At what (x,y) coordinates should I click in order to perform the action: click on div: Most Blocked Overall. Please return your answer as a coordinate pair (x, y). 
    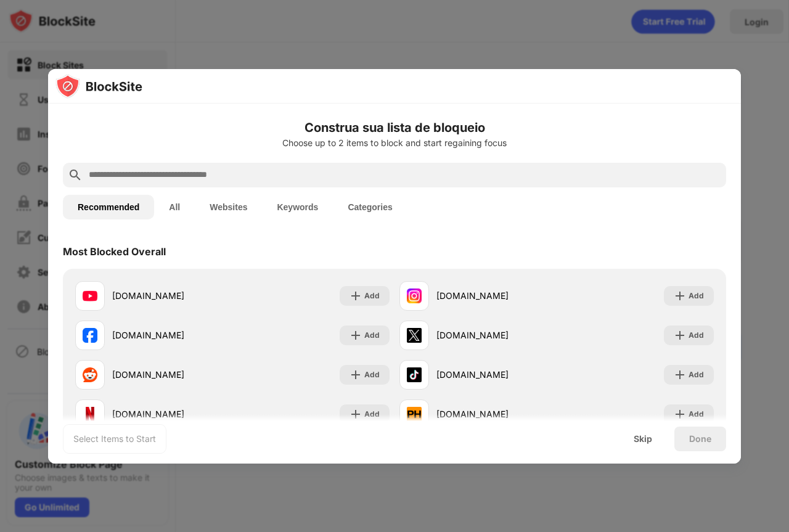
    Looking at the image, I should click on (114, 251).